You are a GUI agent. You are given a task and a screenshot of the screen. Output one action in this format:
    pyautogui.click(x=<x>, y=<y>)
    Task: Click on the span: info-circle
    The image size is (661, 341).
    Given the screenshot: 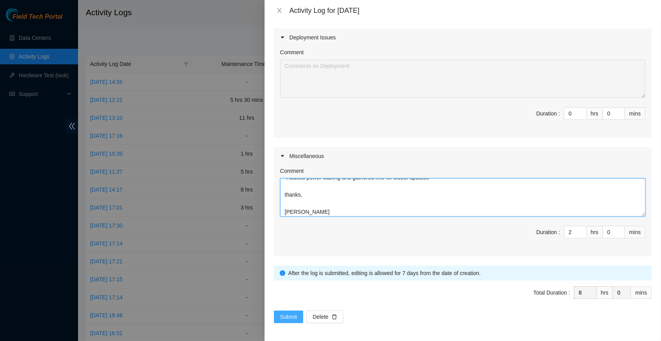 What is the action you would take?
    pyautogui.click(x=282, y=273)
    